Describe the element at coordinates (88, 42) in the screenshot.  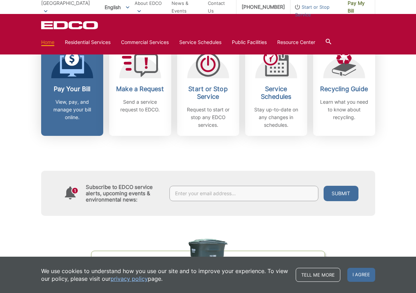
I see `a: Residential Services` at that location.